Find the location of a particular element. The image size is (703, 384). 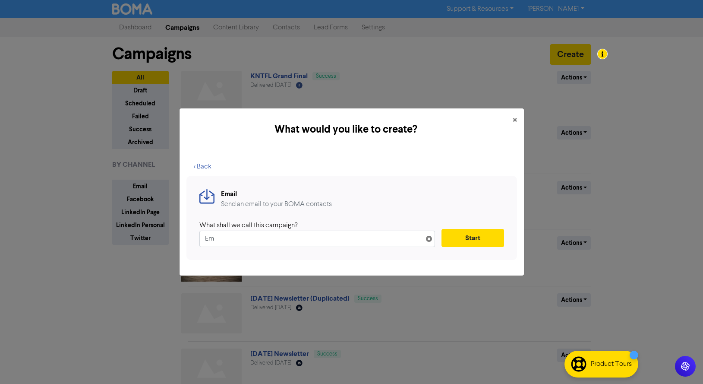

h5: What would you like to create? is located at coordinates (346, 130).